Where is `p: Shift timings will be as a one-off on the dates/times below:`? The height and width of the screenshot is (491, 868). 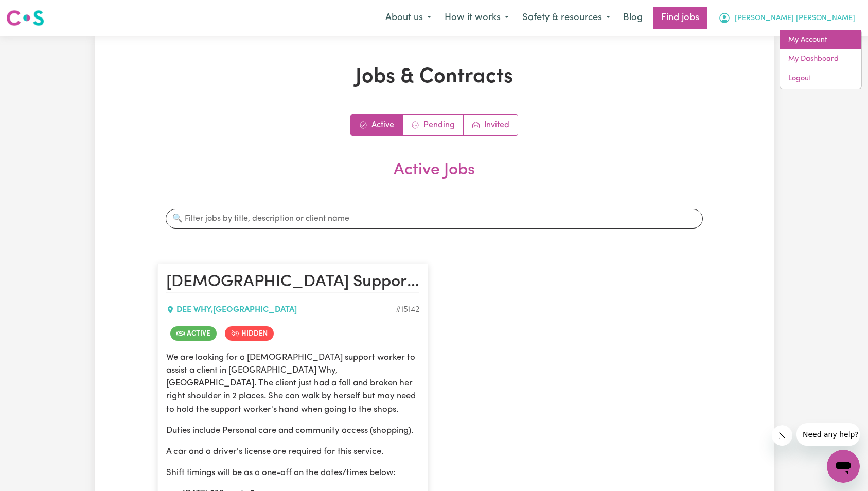 p: Shift timings will be as a one-off on the dates/times below: is located at coordinates (293, 473).